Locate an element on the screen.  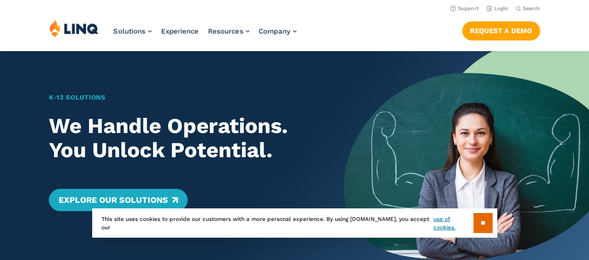
a: use of cookies. is located at coordinates (453, 224).